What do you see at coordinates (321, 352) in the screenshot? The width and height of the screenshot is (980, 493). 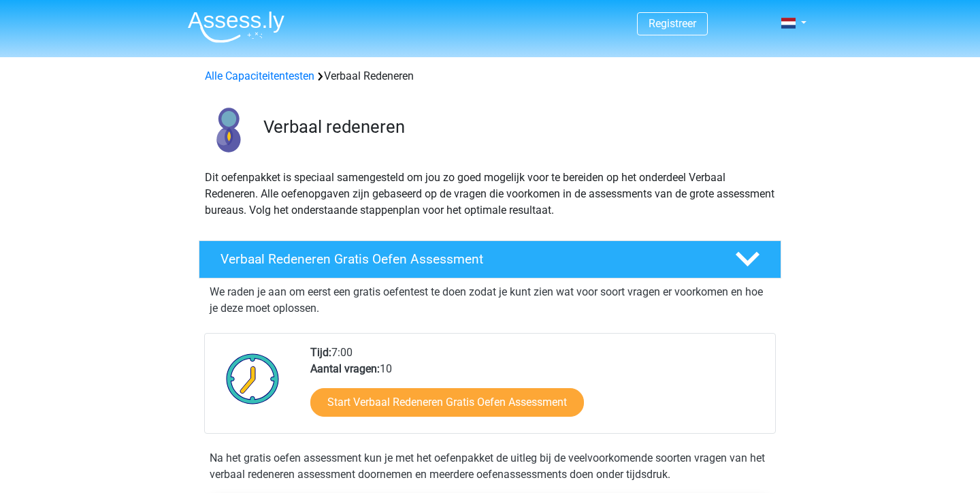 I see `b: Tijd:` at bounding box center [321, 352].